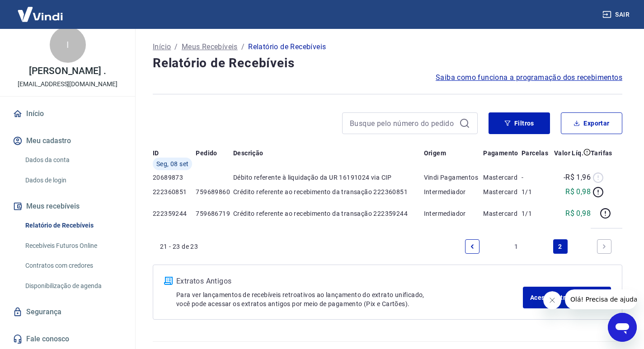  What do you see at coordinates (41, 10) in the screenshot?
I see `span: Olá! Precisa de ajuda?` at bounding box center [41, 10].